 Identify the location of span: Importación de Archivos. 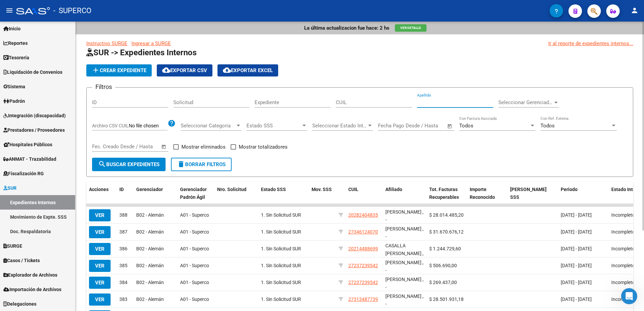
(33, 290).